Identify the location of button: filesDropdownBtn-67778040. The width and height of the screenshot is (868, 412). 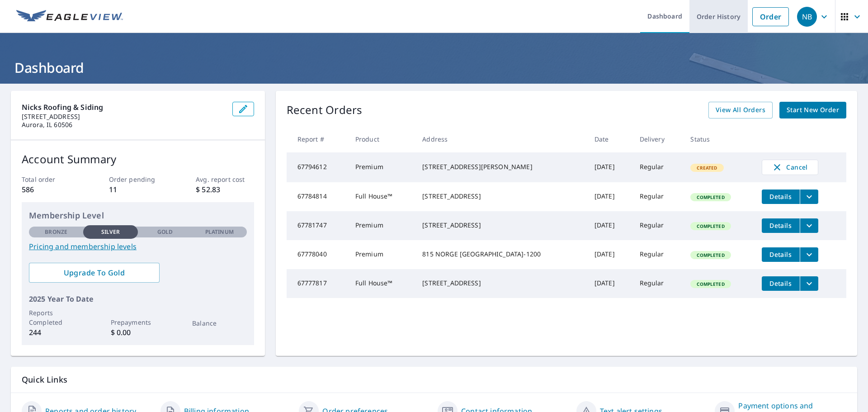
(809, 255).